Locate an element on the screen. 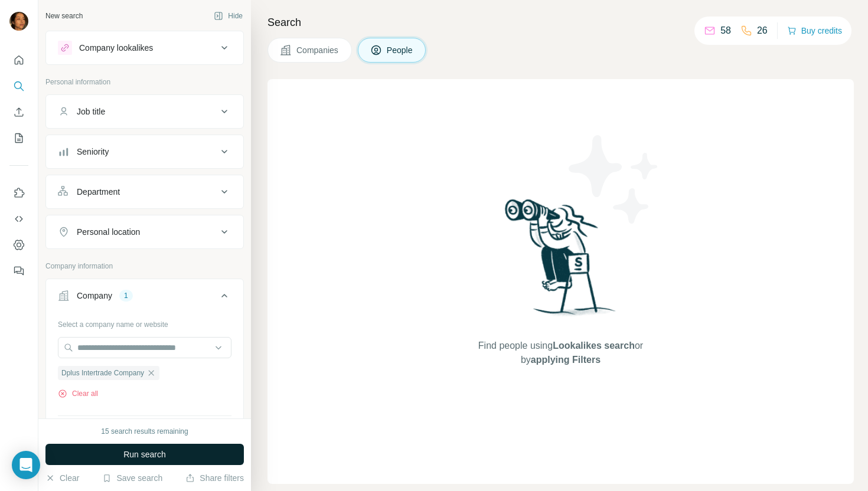 The width and height of the screenshot is (868, 491). span: Run search is located at coordinates (144, 455).